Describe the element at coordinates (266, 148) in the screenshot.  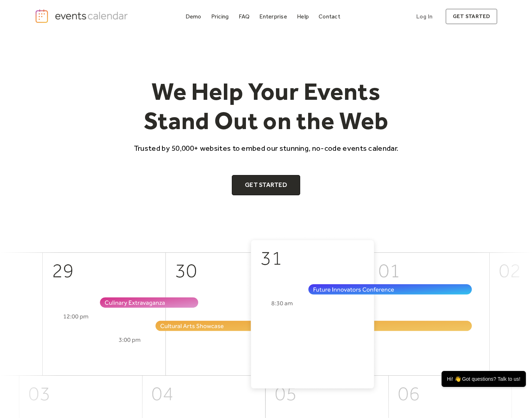
I see `p: Trusted by 50,000+ websites to embed our stunning, no-code events calendar.` at that location.